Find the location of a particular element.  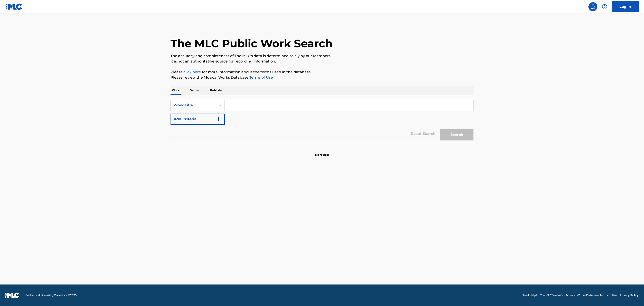

p: The accuracy and completeness of The MLC's data is determined solely by our Members. is located at coordinates (322, 56).